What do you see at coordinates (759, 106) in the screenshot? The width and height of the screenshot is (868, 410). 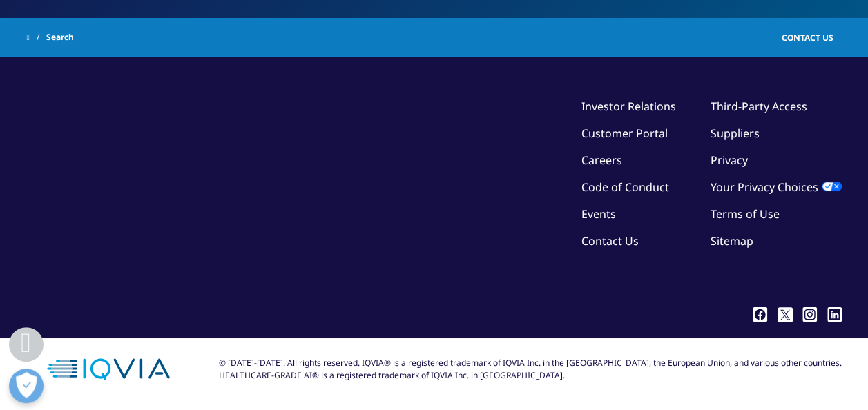 I see `a: Third-Party Access` at bounding box center [759, 106].